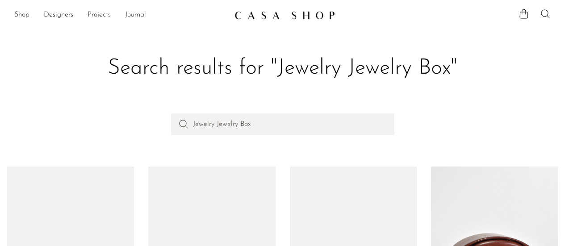 This screenshot has width=565, height=246. What do you see at coordinates (59, 15) in the screenshot?
I see `a: Designers` at bounding box center [59, 15].